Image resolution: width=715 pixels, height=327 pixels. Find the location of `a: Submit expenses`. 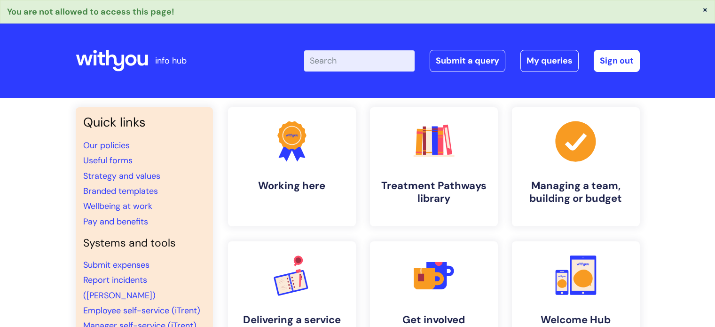

a: Submit expenses is located at coordinates (116, 265).